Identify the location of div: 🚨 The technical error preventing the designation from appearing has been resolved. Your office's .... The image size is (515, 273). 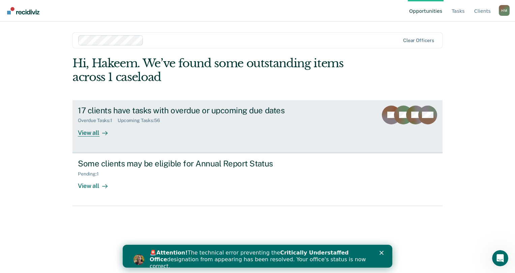
(137, 15).